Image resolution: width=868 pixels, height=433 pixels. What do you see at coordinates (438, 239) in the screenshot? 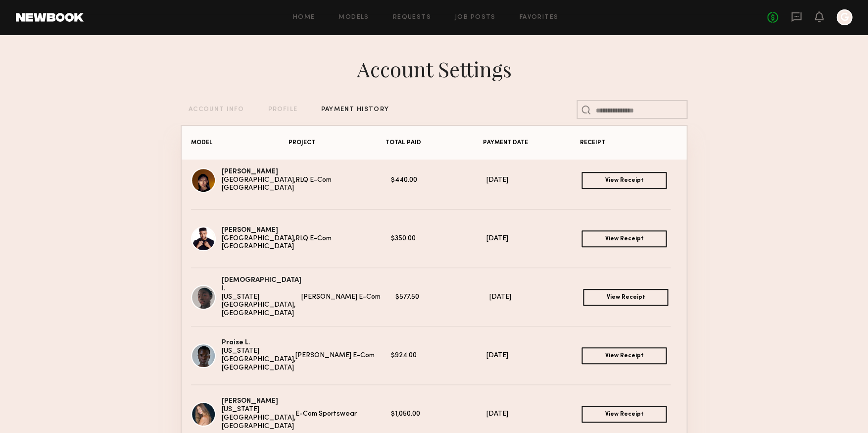
I see `div: $350.00` at bounding box center [438, 239].